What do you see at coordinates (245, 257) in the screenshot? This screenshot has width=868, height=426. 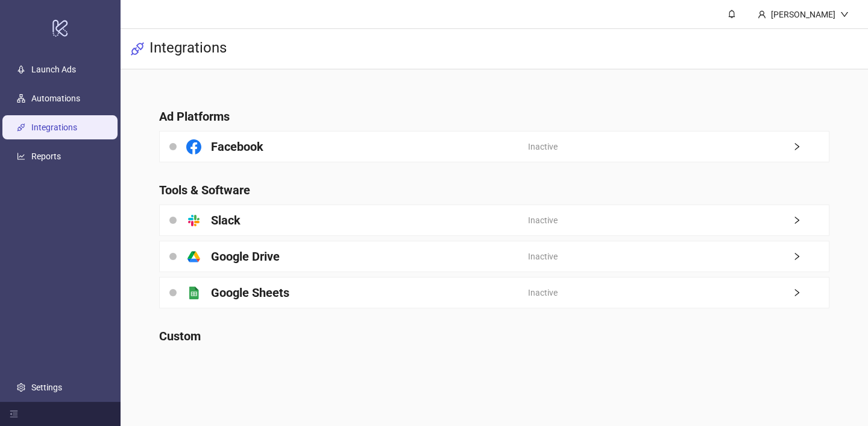 I see `h4: Google Drive` at bounding box center [245, 257].